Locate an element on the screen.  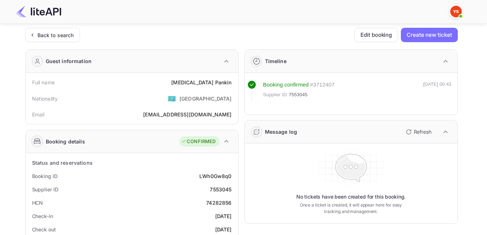
div: Email is located at coordinates (38, 114).